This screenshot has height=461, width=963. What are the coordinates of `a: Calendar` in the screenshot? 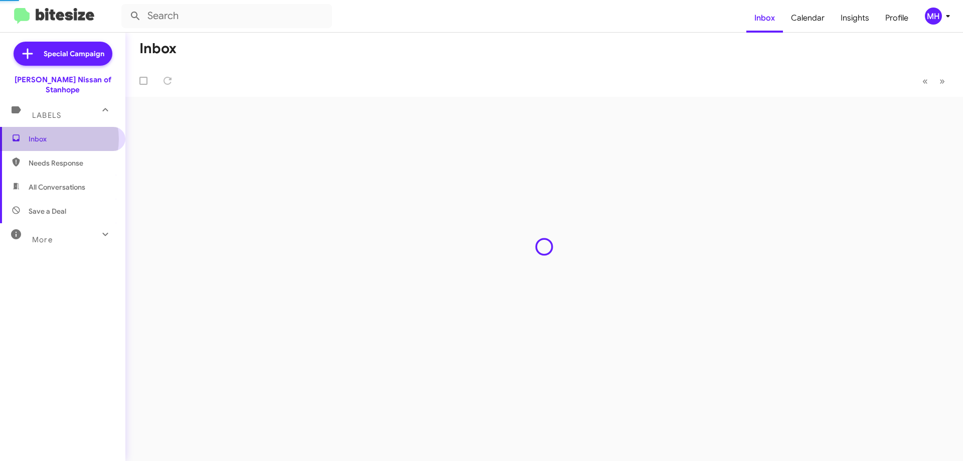 It's located at (808, 18).